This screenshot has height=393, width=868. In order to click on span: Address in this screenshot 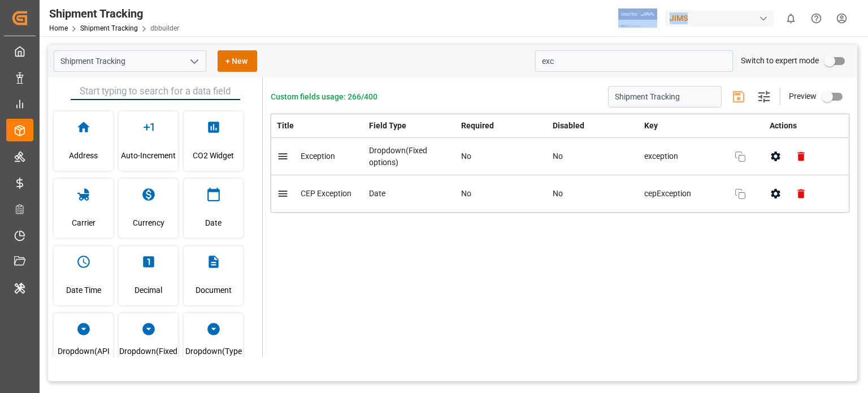, I will do `click(83, 155)`.